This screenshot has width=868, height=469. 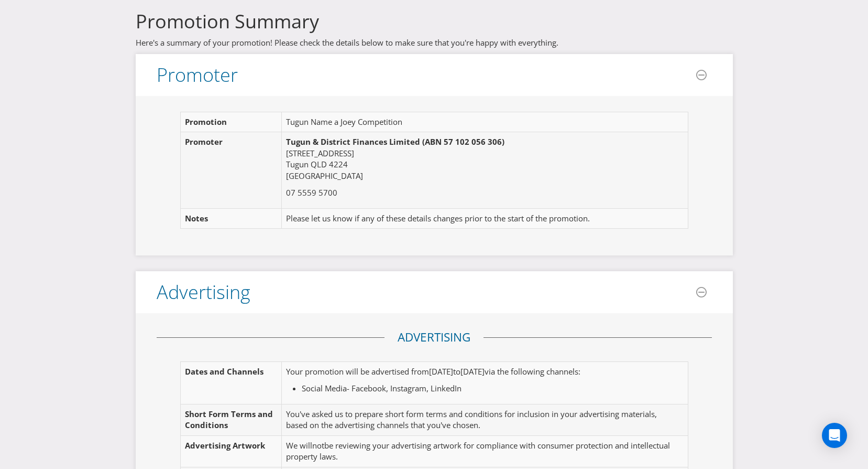 I want to click on span: not, so click(x=318, y=445).